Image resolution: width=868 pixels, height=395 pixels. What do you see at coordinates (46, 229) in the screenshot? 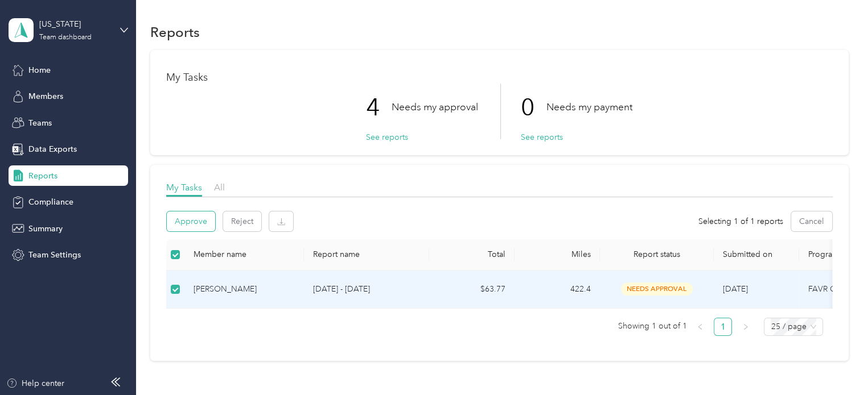
I see `span: Summary` at bounding box center [46, 229].